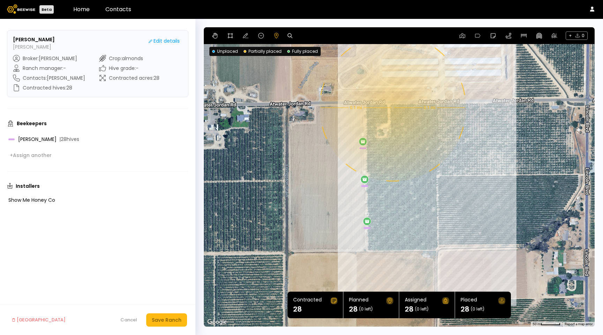 The width and height of the screenshot is (603, 335). Describe the element at coordinates (129, 78) in the screenshot. I see `div: Contracted acres : 28` at that location.